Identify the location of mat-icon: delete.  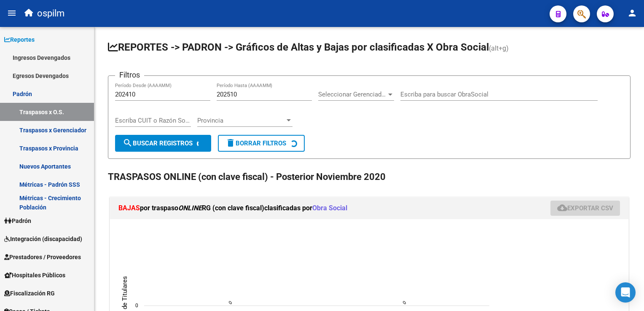
(231, 143).